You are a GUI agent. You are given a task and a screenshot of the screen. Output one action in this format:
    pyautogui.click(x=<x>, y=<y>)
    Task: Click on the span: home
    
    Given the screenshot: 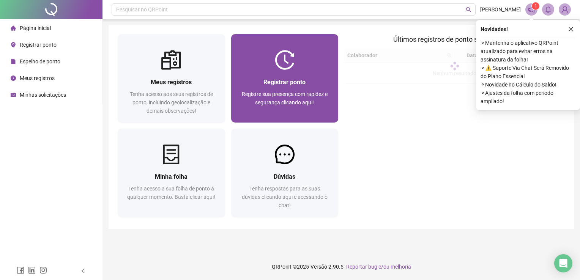 What is the action you would take?
    pyautogui.click(x=13, y=28)
    